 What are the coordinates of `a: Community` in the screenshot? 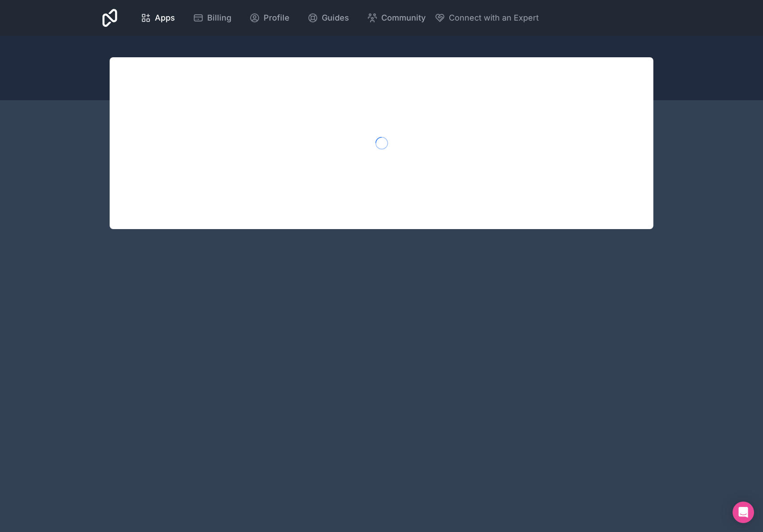 It's located at (396, 18).